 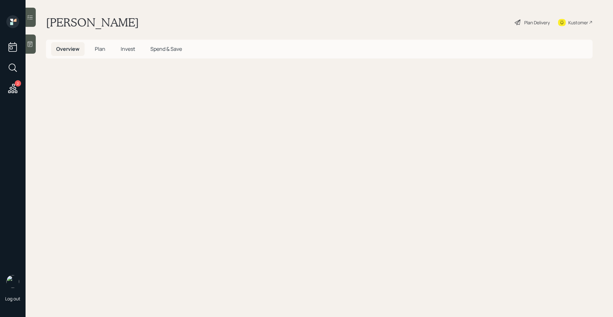 I want to click on div: Kustomer, so click(x=578, y=22).